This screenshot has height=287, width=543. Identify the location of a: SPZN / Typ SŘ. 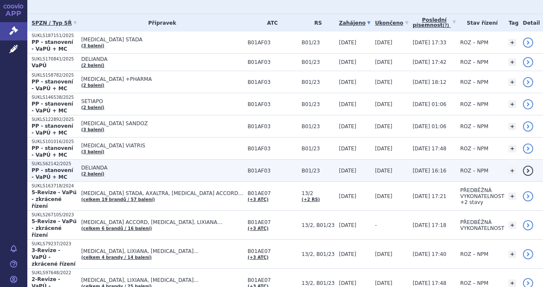
(54, 23).